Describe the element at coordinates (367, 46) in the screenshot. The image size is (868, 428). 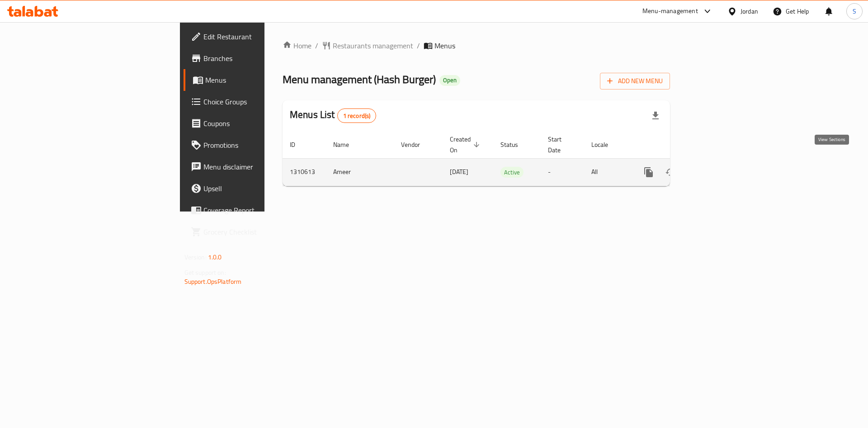
I see `a: Restaurants management` at that location.